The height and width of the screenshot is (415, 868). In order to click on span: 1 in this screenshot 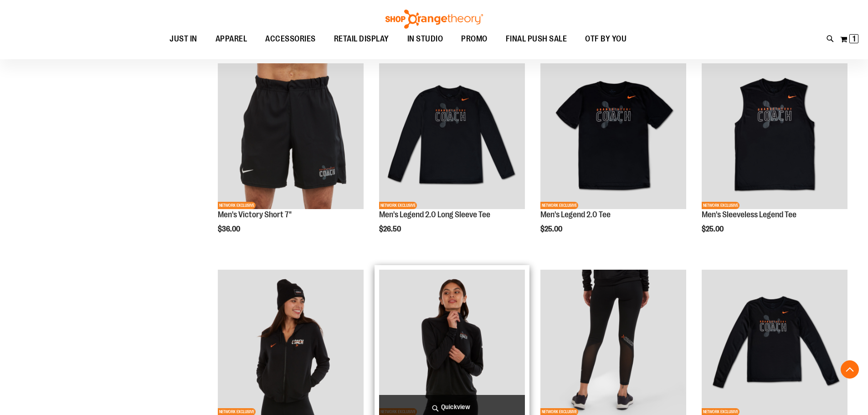, I will do `click(854, 39)`.